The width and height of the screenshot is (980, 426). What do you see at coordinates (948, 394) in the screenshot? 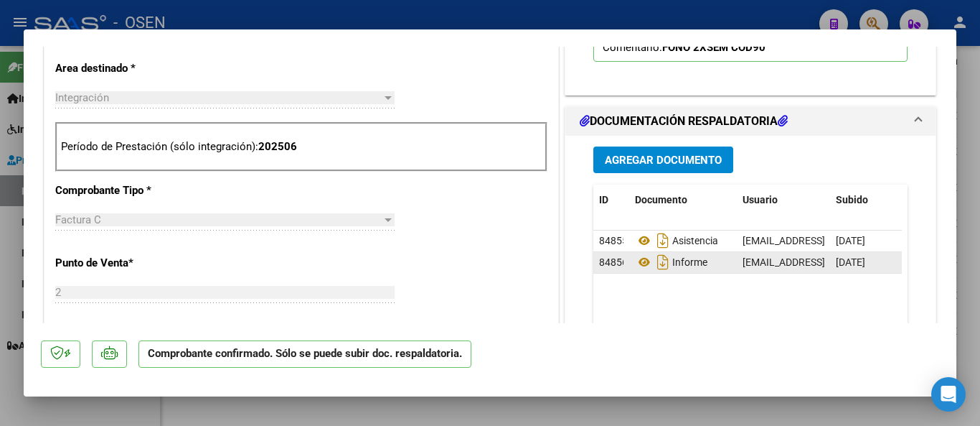
I see `div: Open Intercom Messenger` at bounding box center [948, 394].